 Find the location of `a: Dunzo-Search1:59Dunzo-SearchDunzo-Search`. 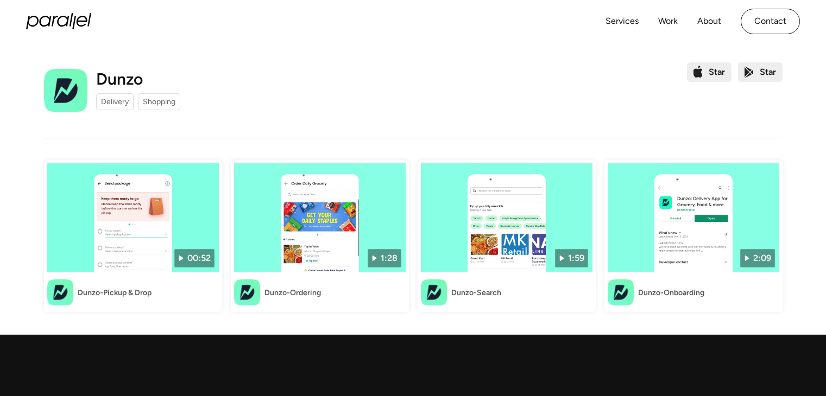

a: Dunzo-Search1:59Dunzo-SearchDunzo-Search is located at coordinates (507, 236).